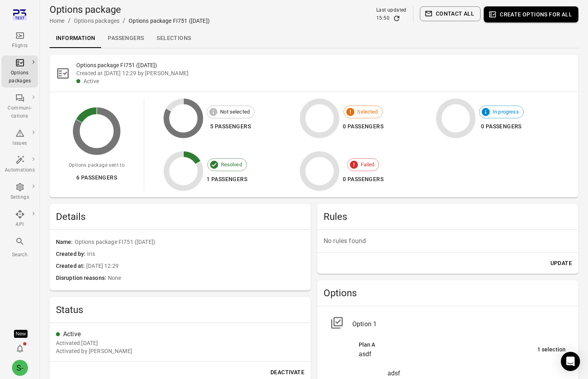 This screenshot has width=588, height=379. What do you see at coordinates (450, 14) in the screenshot?
I see `button: Contact all` at bounding box center [450, 14].